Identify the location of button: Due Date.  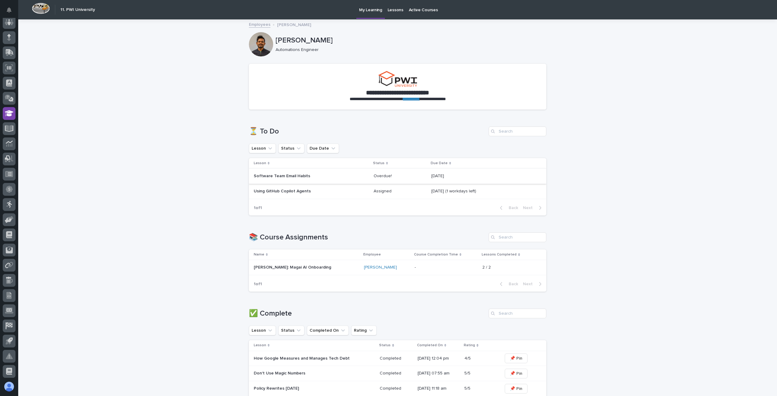
(323, 148).